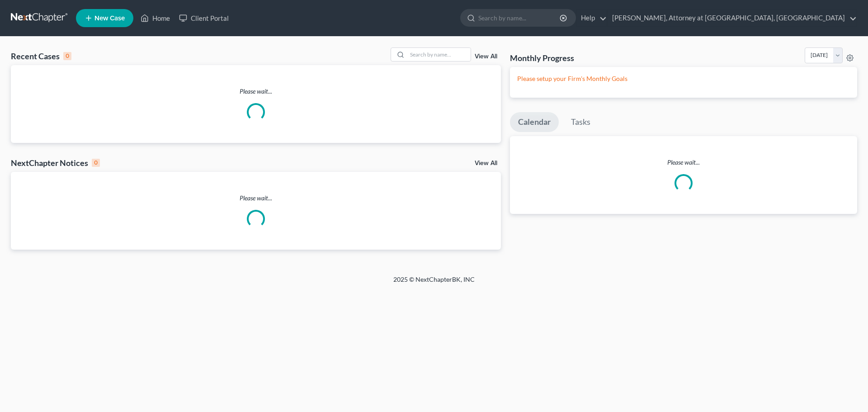  Describe the element at coordinates (581, 122) in the screenshot. I see `a: Tasks` at that location.